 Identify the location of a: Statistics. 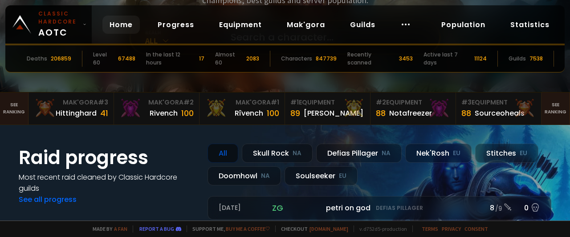
(530, 24).